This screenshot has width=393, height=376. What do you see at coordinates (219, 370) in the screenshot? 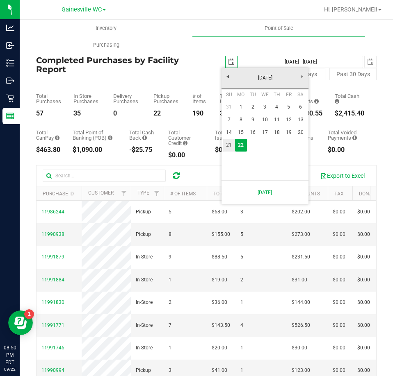
I see `span: $41.00` at bounding box center [219, 370].